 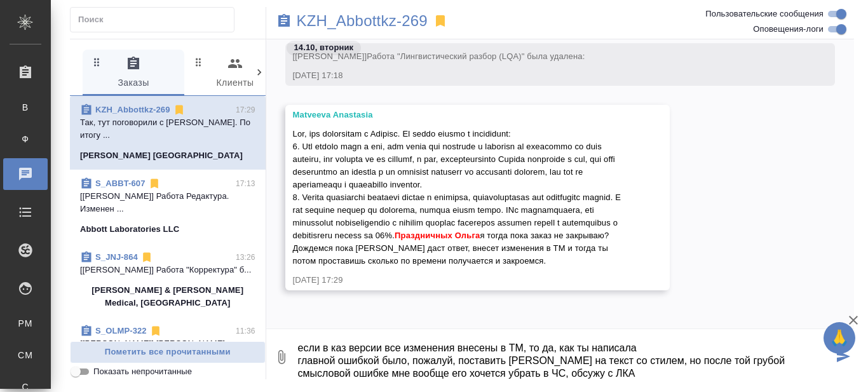 What do you see at coordinates (25, 139) in the screenshot?
I see `span: Ф` at bounding box center [25, 139].